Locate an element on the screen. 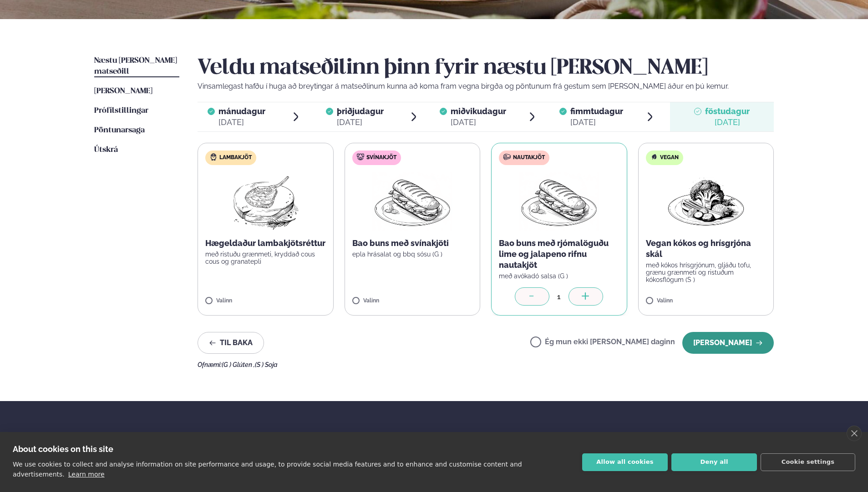 The image size is (868, 492). span: mánudagur is located at coordinates (242, 111).